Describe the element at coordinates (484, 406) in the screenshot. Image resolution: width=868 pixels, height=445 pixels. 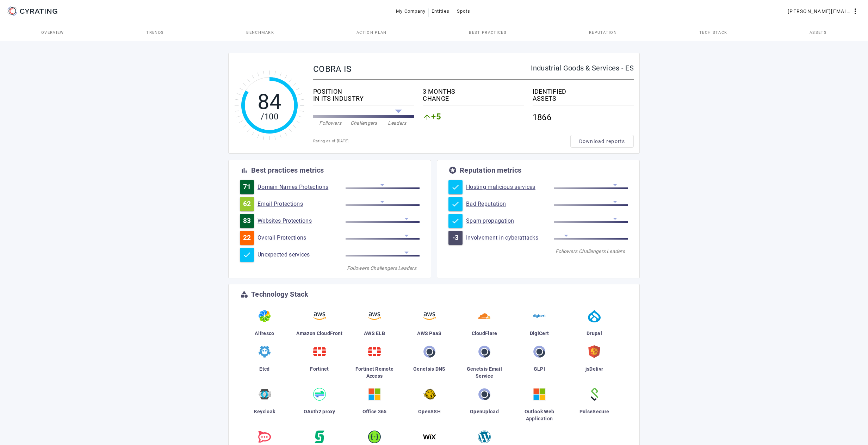
I see `a: OpenUpload` at that location.